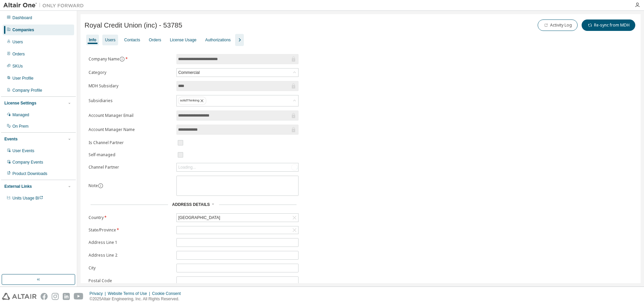  Describe the element at coordinates (218, 40) in the screenshot. I see `div: Authorizations` at that location.